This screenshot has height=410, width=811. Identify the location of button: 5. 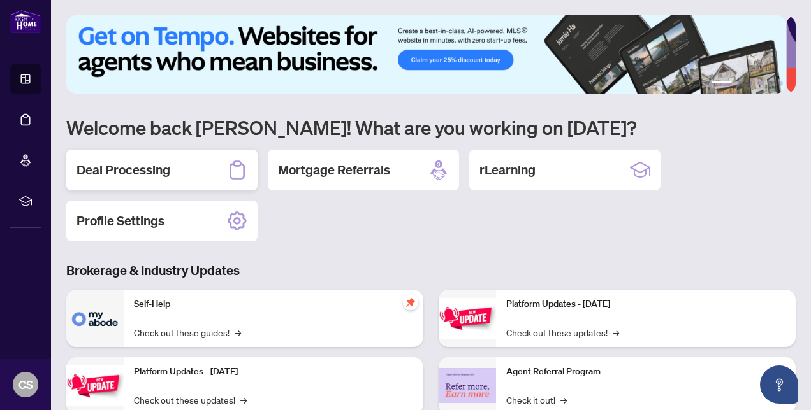
(770, 83).